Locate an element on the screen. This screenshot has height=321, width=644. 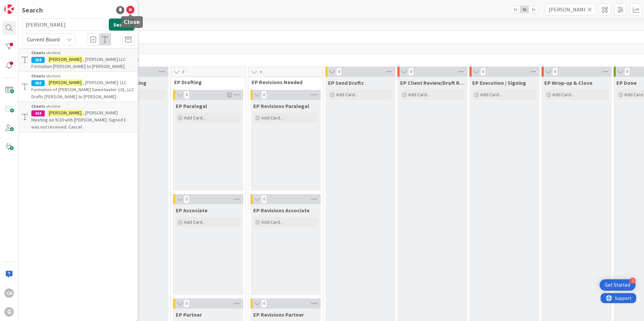
div: 424 is located at coordinates (38, 113).